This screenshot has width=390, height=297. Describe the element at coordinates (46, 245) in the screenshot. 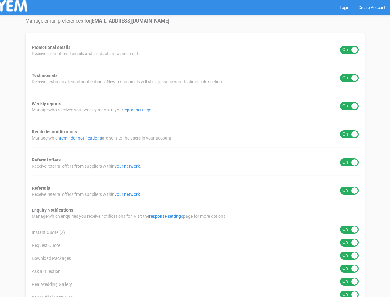

I see `span: Request Quote` at that location.